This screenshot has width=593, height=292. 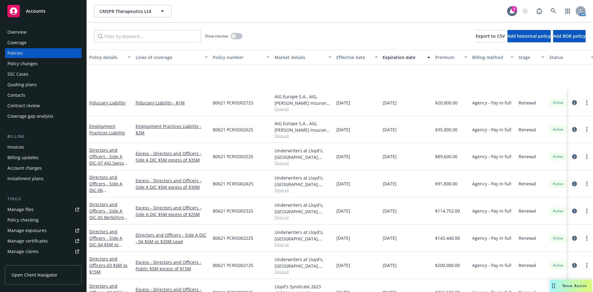 I want to click on span: $200,000.00, so click(x=447, y=265).